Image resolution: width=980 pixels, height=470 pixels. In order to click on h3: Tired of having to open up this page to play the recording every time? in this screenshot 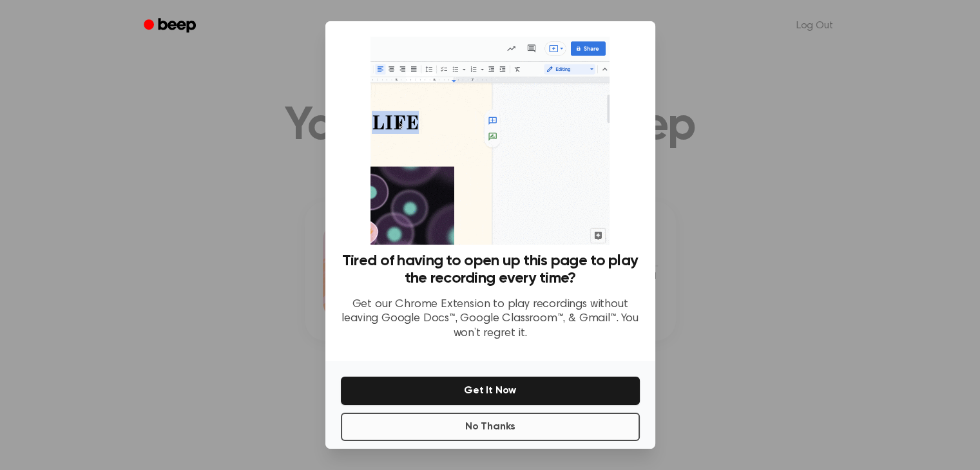, I will do `click(491, 269)`.